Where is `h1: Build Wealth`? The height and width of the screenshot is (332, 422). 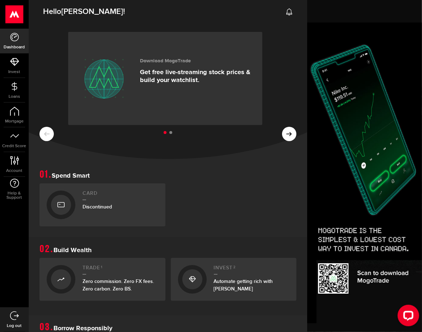 h1: Build Wealth is located at coordinates (168, 250).